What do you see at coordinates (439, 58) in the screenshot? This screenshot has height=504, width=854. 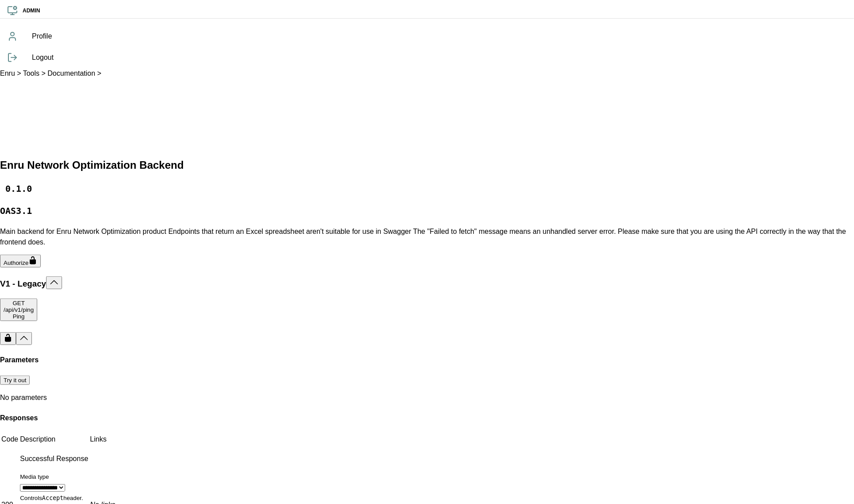 I see `span: Logout` at bounding box center [439, 58].